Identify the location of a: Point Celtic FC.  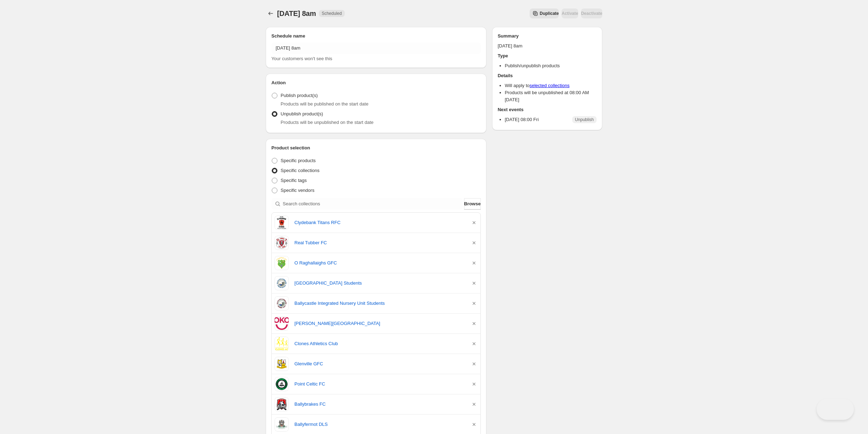
(380, 384).